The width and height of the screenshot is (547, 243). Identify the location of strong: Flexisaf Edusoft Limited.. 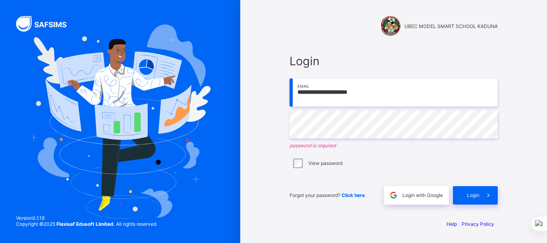
(86, 224).